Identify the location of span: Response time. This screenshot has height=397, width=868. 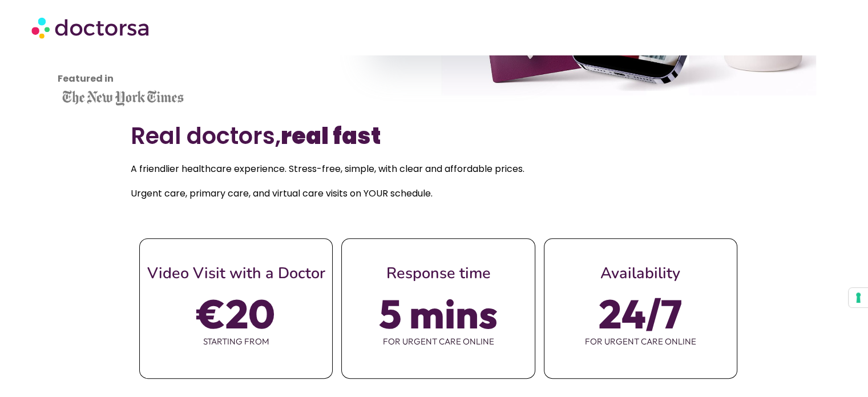
(438, 273).